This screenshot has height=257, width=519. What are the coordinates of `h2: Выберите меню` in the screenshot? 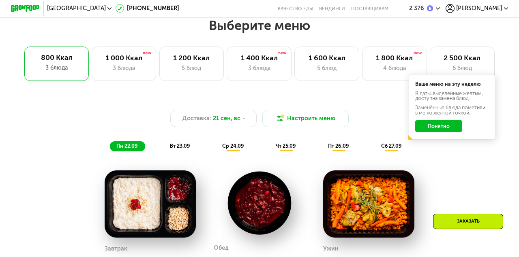 It's located at (259, 26).